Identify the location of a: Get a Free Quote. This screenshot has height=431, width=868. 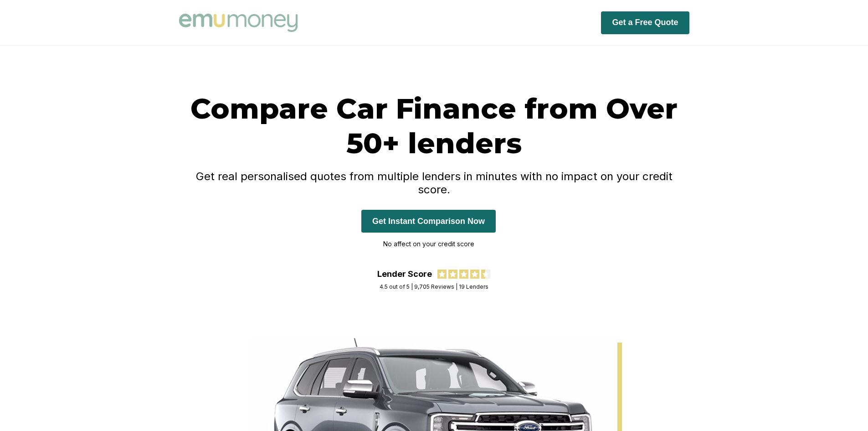
(645, 22).